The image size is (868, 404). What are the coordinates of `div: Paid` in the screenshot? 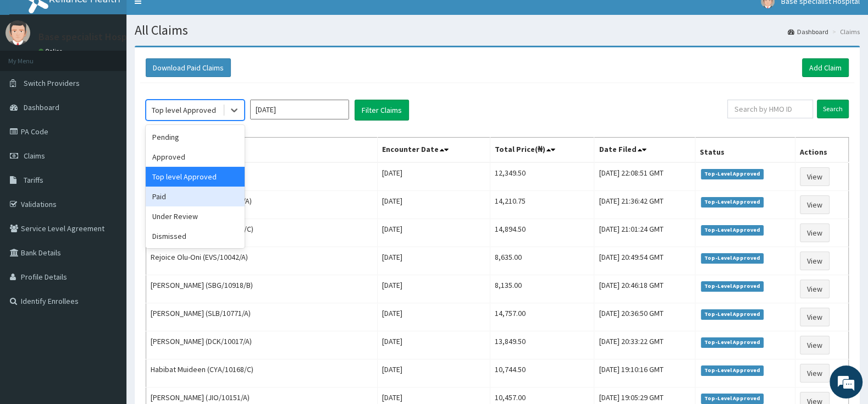 It's located at (195, 196).